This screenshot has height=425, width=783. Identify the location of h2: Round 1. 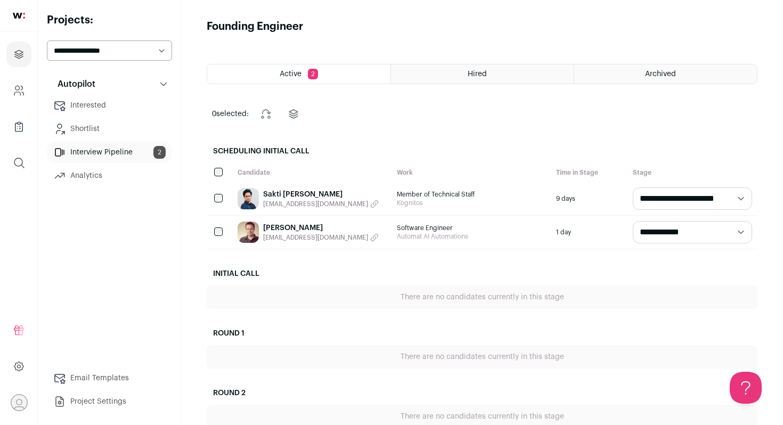
(482, 333).